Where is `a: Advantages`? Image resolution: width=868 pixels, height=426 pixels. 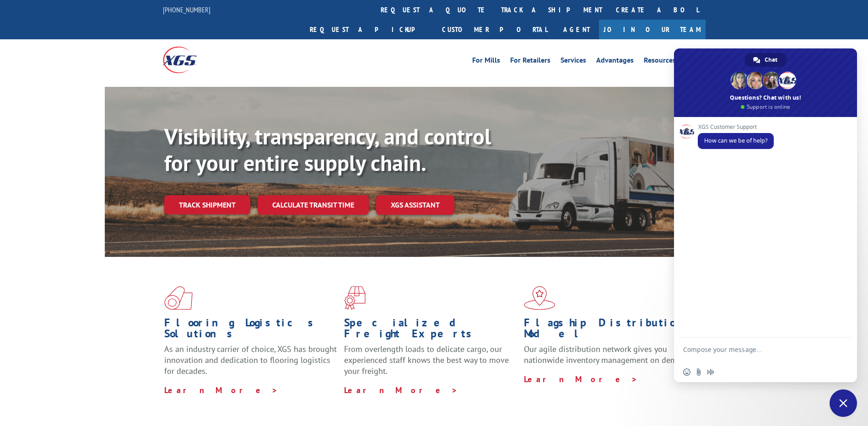
a: Advantages is located at coordinates (615, 62).